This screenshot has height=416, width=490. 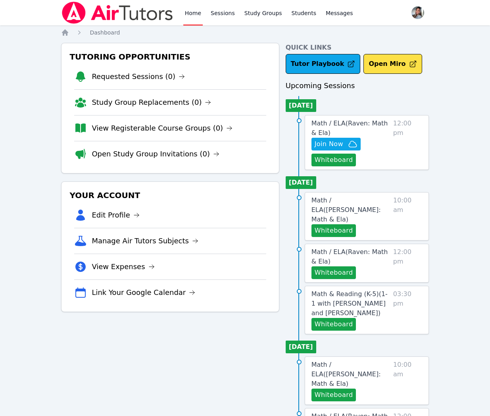 What do you see at coordinates (115, 215) in the screenshot?
I see `a: Edit Profile` at bounding box center [115, 215].